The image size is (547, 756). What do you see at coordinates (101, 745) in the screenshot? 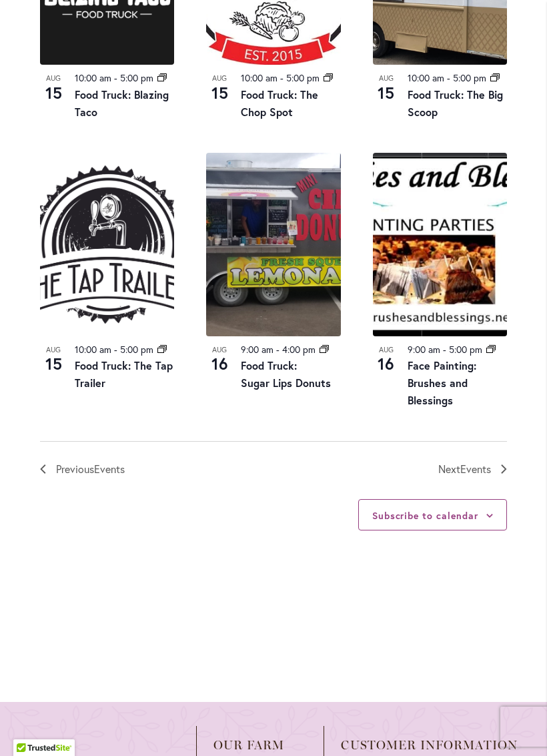
I see `span: Shop` at bounding box center [101, 745].